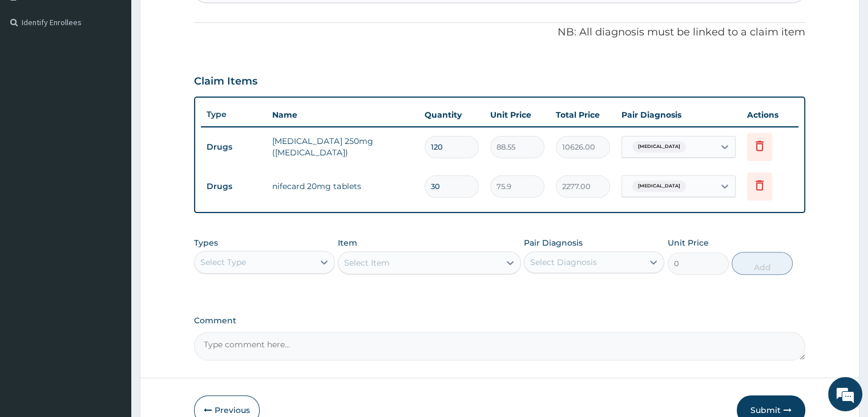 This screenshot has height=417, width=868. Describe the element at coordinates (553, 242) in the screenshot. I see `label: Pair Diagnosis` at that location.